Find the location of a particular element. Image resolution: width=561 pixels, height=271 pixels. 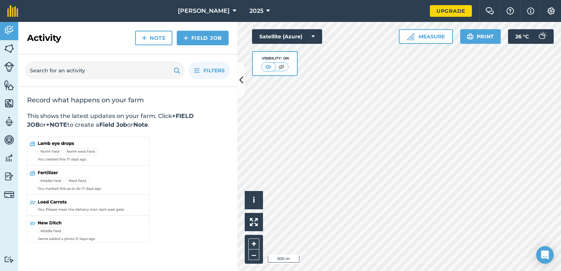

div: Open Intercom Messenger is located at coordinates (545, 255).